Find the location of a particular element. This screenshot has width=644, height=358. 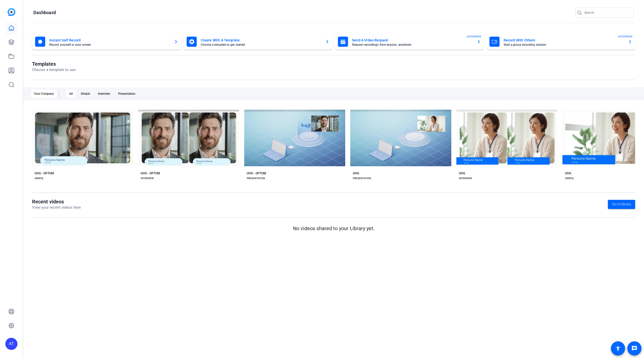

h1: Recent videos is located at coordinates (56, 202).